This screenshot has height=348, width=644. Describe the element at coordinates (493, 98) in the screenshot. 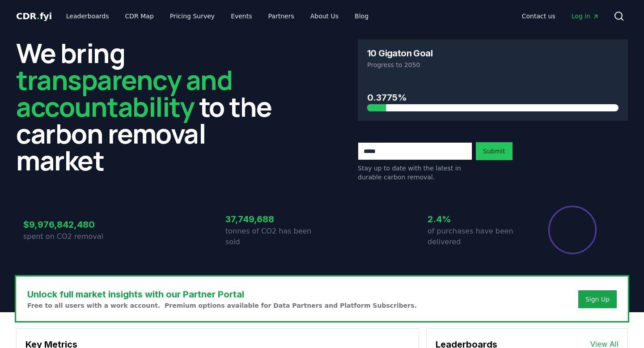

I see `h3: 0.3775%` at that location.